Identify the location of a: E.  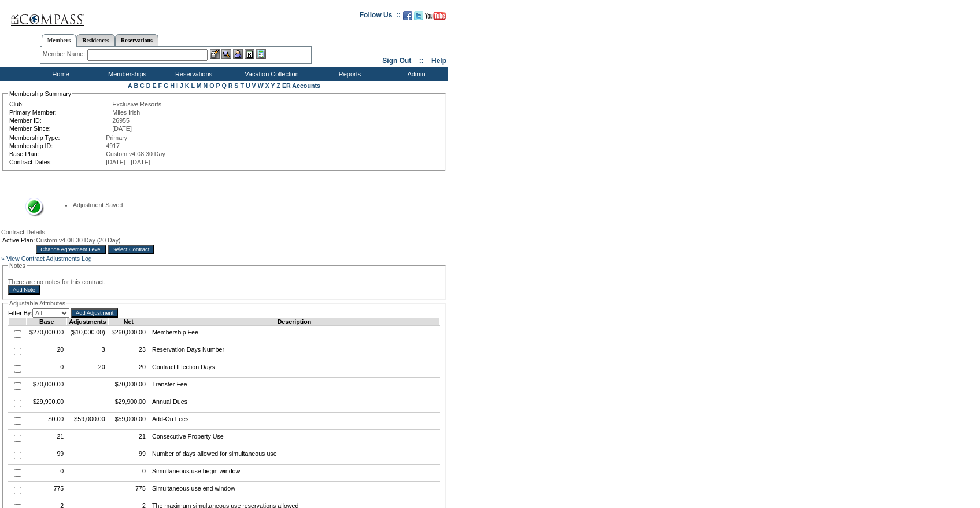
(154, 86).